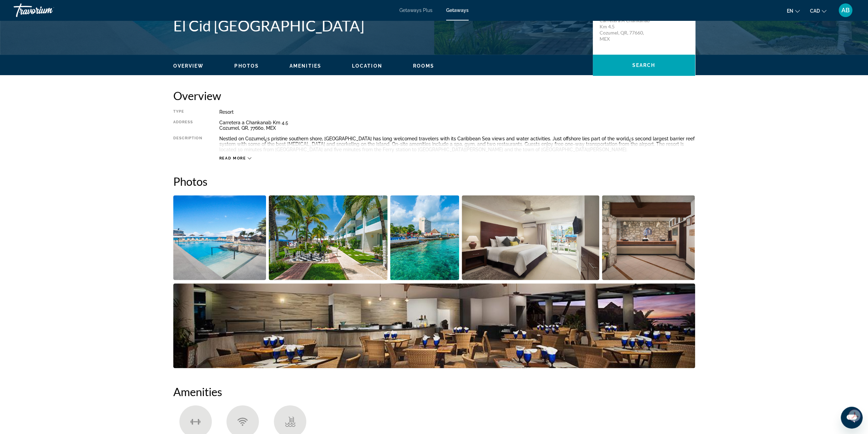 The height and width of the screenshot is (434, 868). I want to click on span: CAD, so click(815, 11).